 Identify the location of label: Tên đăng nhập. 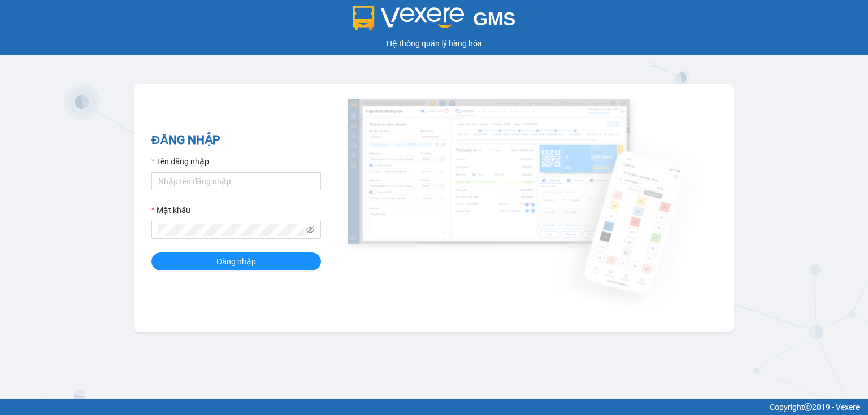
(180, 162).